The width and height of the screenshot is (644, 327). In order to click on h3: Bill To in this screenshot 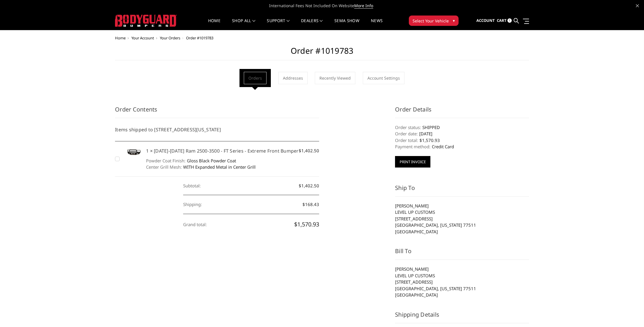, I will do `click(462, 253)`.